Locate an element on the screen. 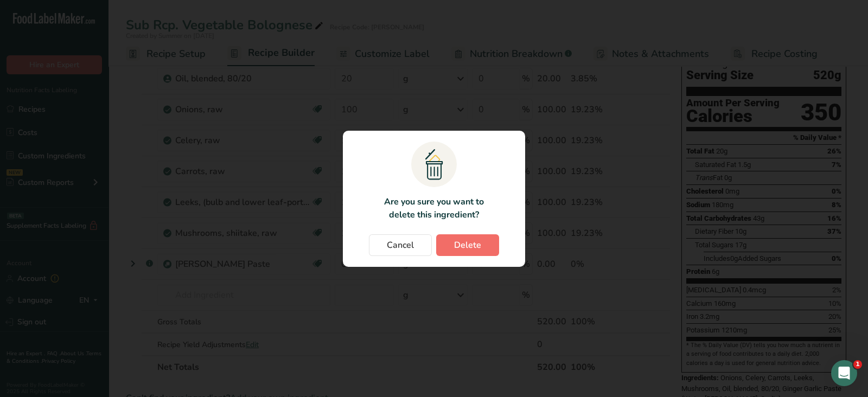  span: Delete is located at coordinates (468, 246).